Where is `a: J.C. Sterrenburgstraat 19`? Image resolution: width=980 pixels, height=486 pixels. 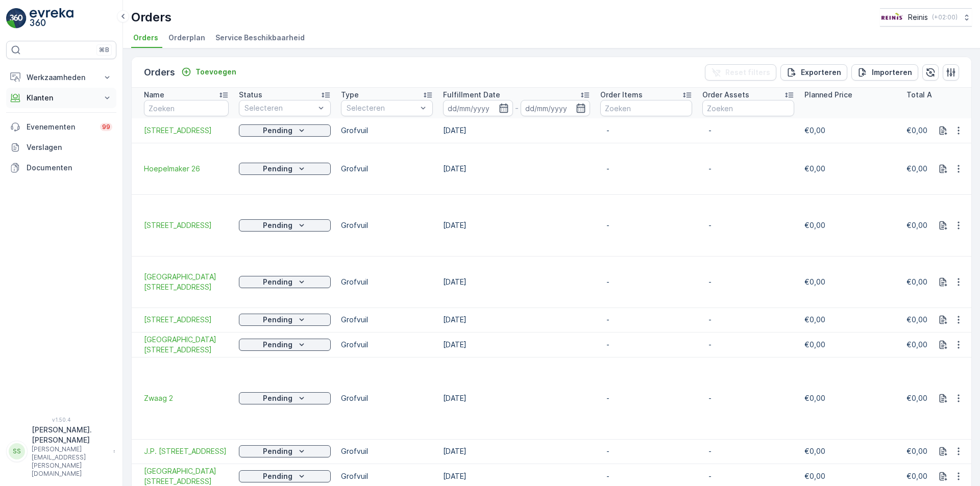
a: J.C. Sterrenburgstraat 19 is located at coordinates (186, 282).